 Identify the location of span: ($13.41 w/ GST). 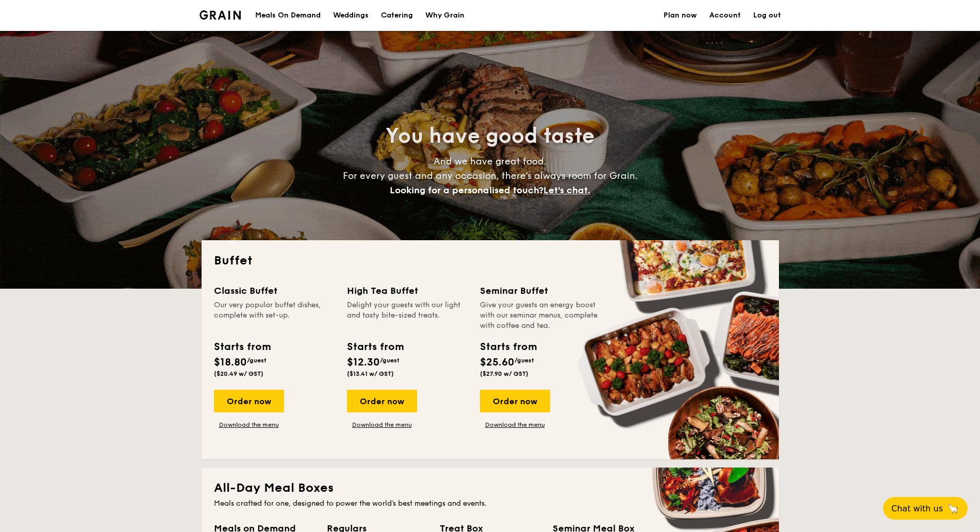
(370, 374).